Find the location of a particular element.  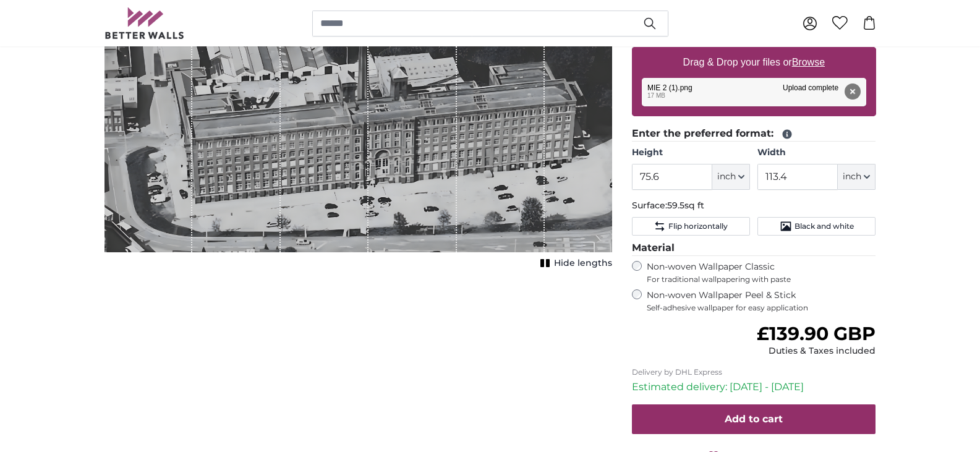

span: Add to cart is located at coordinates (754, 418).